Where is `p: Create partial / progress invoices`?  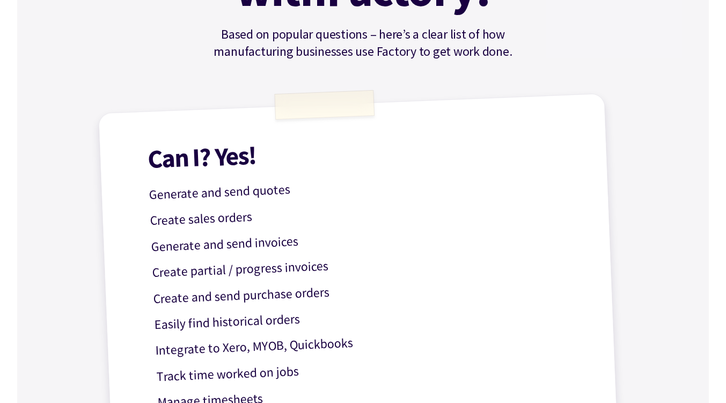
p: Create partial / progress invoices is located at coordinates (366, 265).